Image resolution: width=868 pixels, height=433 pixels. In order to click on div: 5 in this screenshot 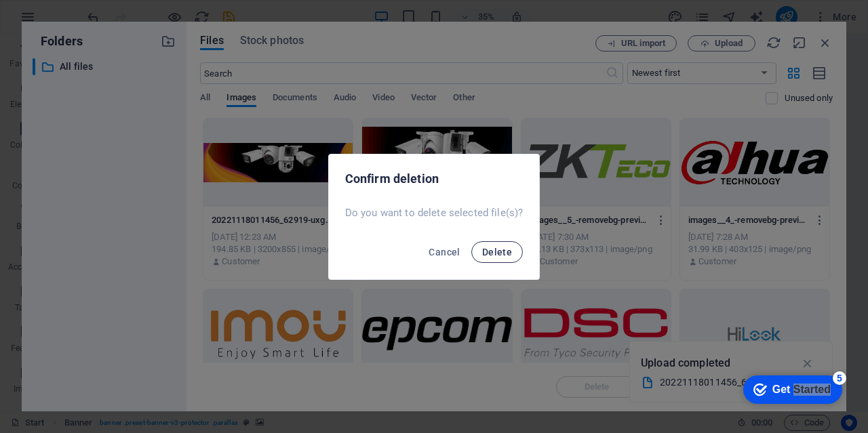, I will do `click(107, 10)`.